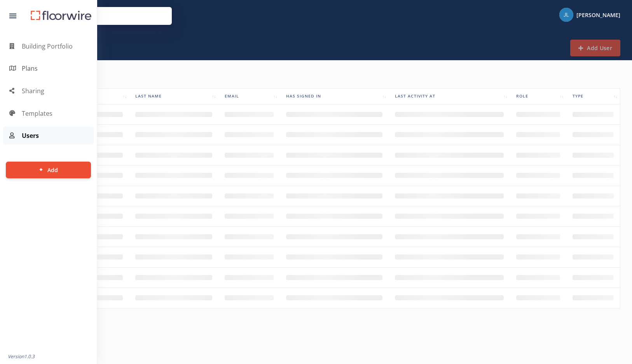  Describe the element at coordinates (566, 15) in the screenshot. I see `img: Profile` at that location.